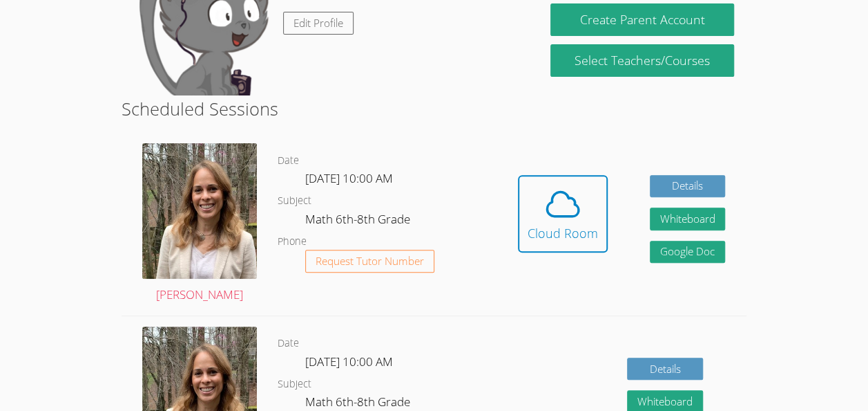 The height and width of the screenshot is (411, 868). What do you see at coordinates (318, 23) in the screenshot?
I see `a: Edit Profile` at bounding box center [318, 23].